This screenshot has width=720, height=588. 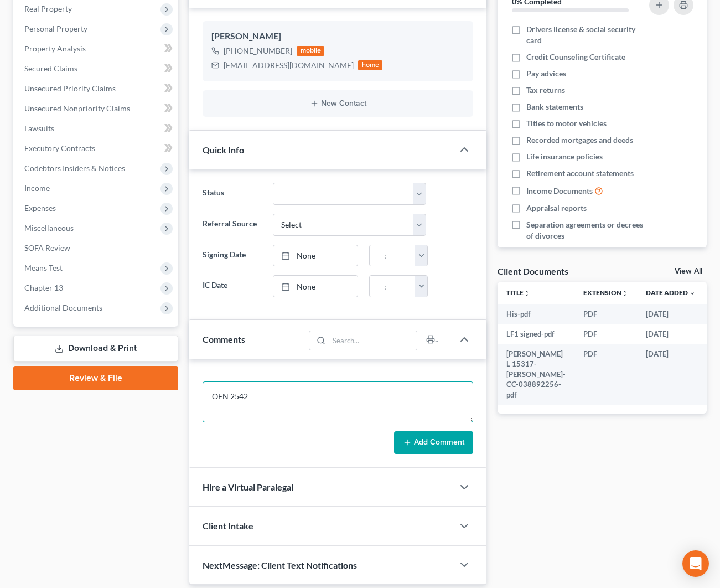 I want to click on td: His-pdf, so click(x=536, y=314).